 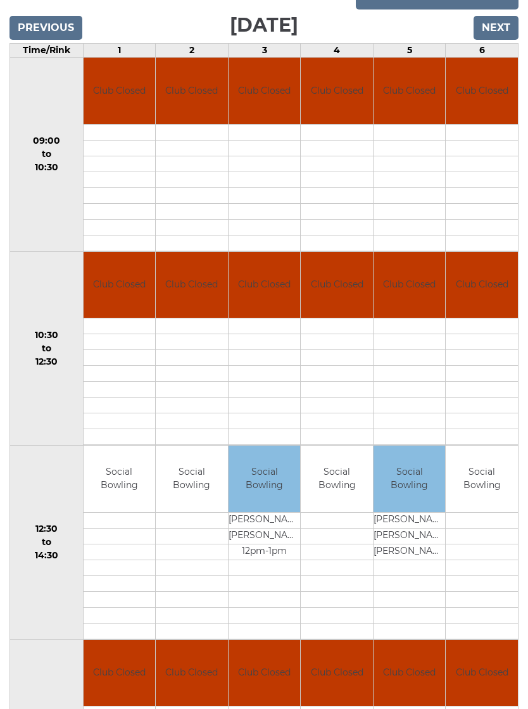 What do you see at coordinates (192, 51) in the screenshot?
I see `td: 2` at bounding box center [192, 51].